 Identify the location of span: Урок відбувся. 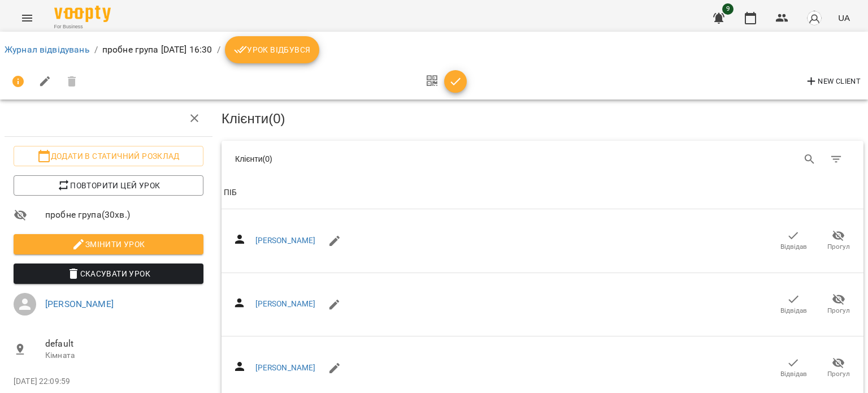
(272, 50).